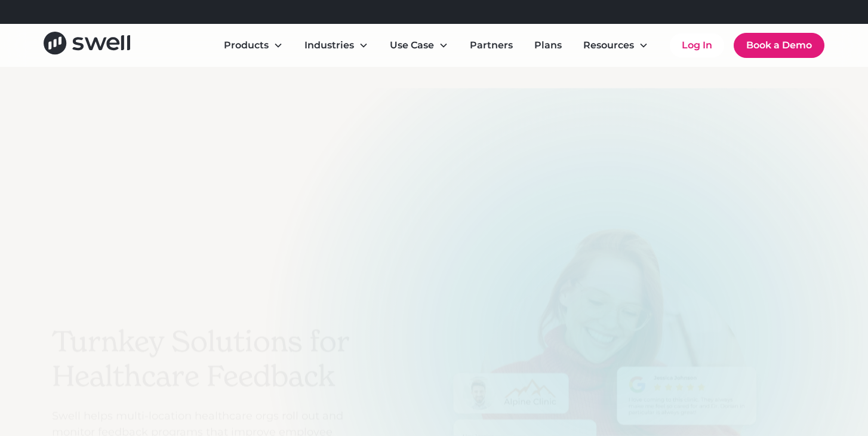 The image size is (868, 436). What do you see at coordinates (548, 46) in the screenshot?
I see `a: Plans` at bounding box center [548, 46].